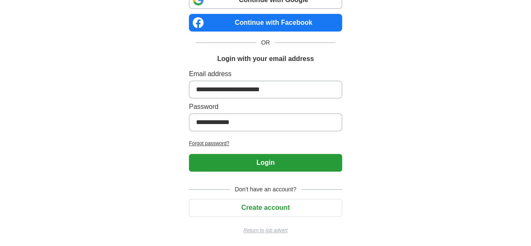 This screenshot has height=246, width=531. Describe the element at coordinates (266, 59) in the screenshot. I see `h1: Login with your email address` at that location.